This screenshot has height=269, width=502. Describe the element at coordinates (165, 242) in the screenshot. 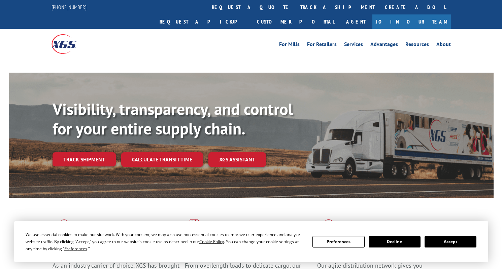

I see `div: We use essential cookies to make our site work. With your consent, we may also use non-essential ...` at that location.